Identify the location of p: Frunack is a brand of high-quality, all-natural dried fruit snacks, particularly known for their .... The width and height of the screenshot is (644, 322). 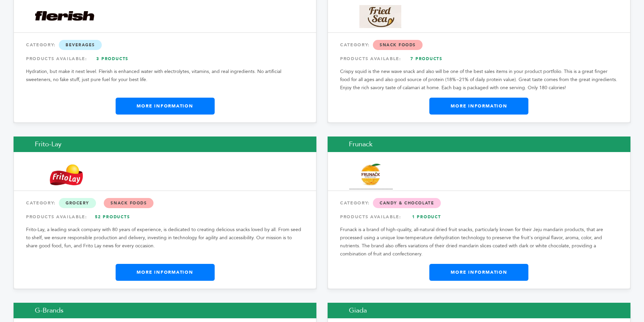
(479, 242).